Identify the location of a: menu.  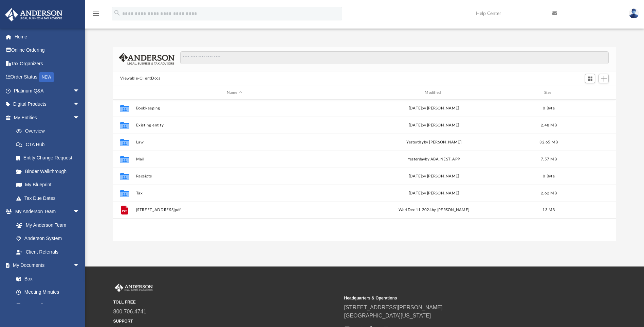
(96, 15).